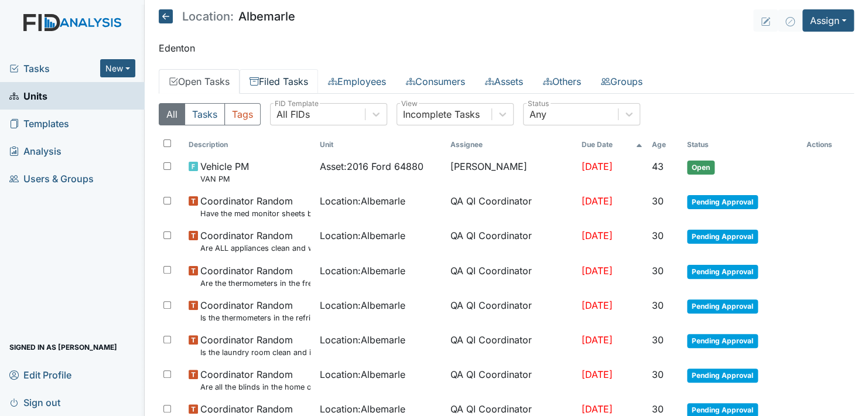 The width and height of the screenshot is (868, 416). What do you see at coordinates (621, 81) in the screenshot?
I see `a: Groups` at bounding box center [621, 81].